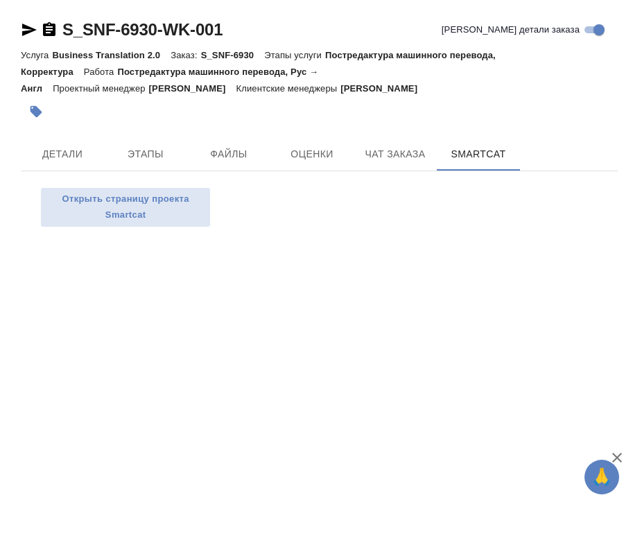  Describe the element at coordinates (146, 154) in the screenshot. I see `span: Этапы` at that location.